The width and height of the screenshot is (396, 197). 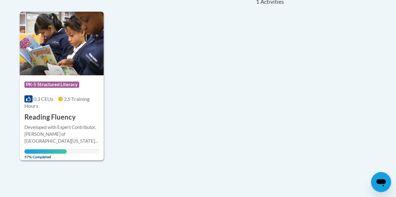 I want to click on span: PK-5 Structured Literacy, so click(x=52, y=85).